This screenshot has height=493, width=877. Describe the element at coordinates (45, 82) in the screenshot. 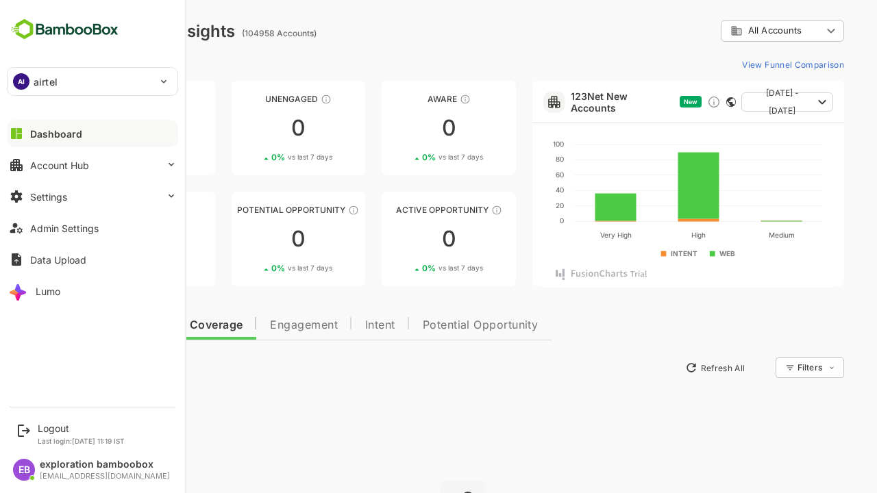

I see `p: airtel` at that location.